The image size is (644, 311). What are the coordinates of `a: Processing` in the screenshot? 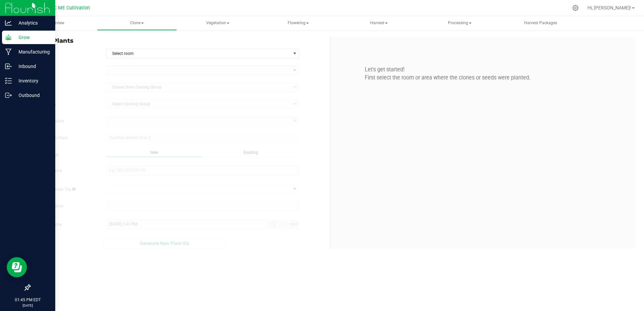 It's located at (460, 23).